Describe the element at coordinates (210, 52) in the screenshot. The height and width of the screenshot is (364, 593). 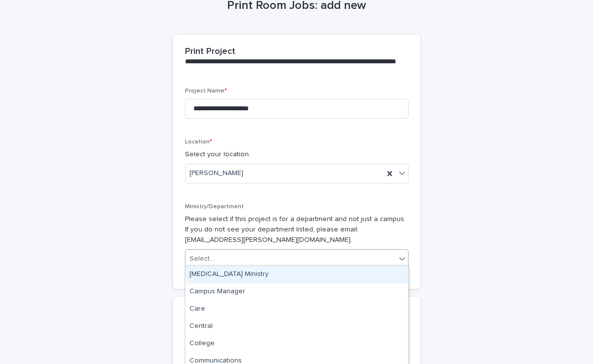
I see `h2: Print Project` at that location.